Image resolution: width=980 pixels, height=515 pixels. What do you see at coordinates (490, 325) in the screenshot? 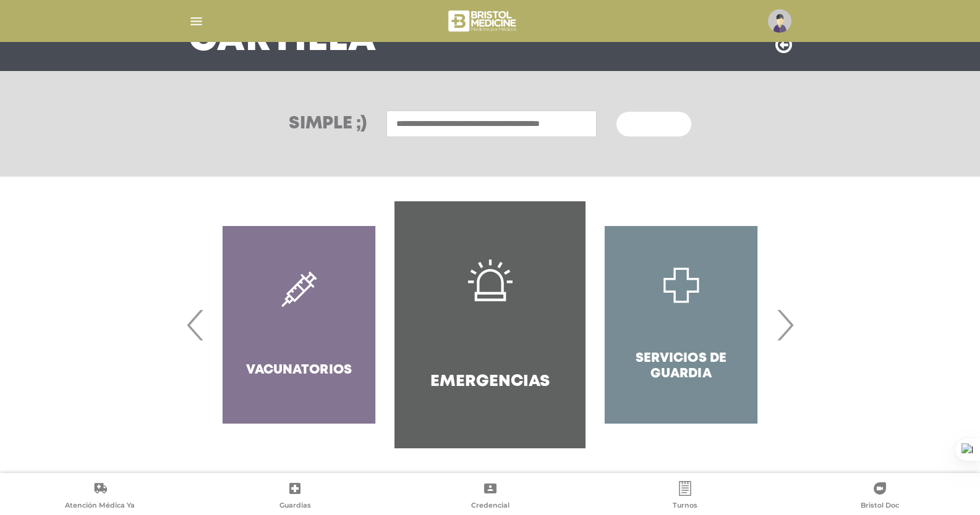
I see `a: Emergencias` at bounding box center [490, 325].